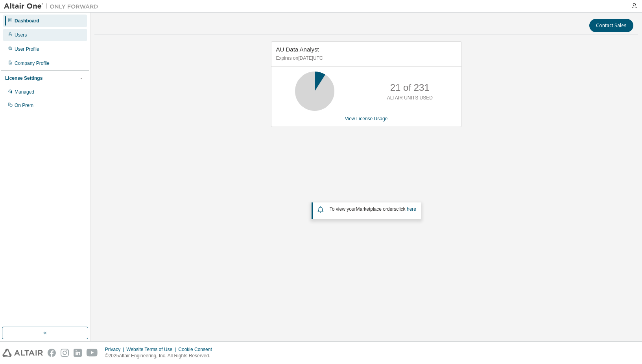  I want to click on div: User Profile, so click(27, 49).